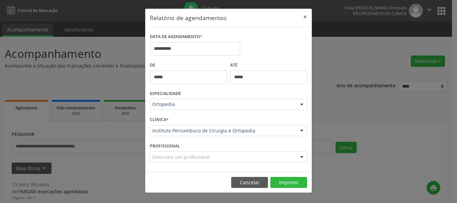 The width and height of the screenshot is (457, 203). What do you see at coordinates (165, 94) in the screenshot?
I see `label: ESPECIALIDADE` at bounding box center [165, 94].